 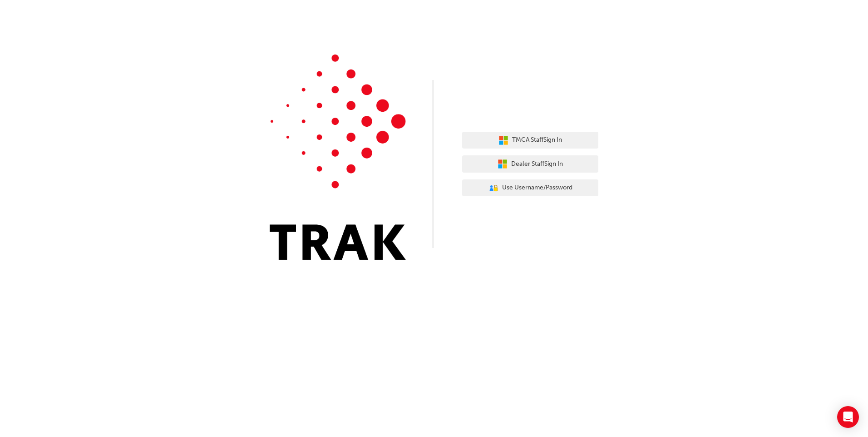 I want to click on span: TMCA Staff Sign In, so click(x=537, y=140).